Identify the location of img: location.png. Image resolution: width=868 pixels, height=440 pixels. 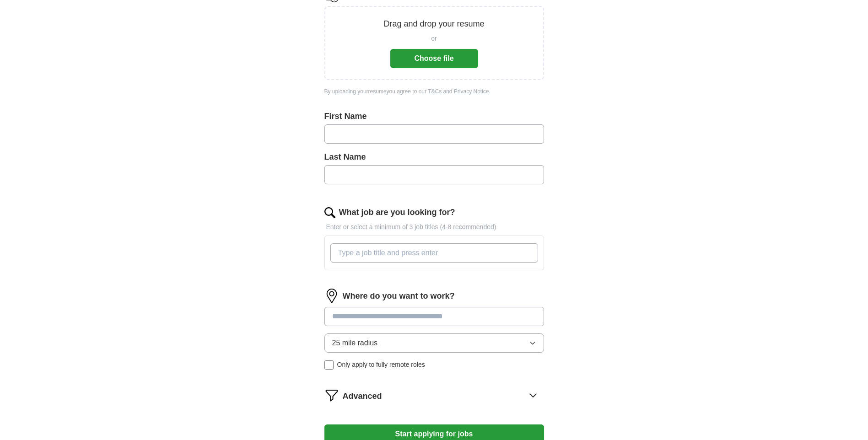
(332, 296).